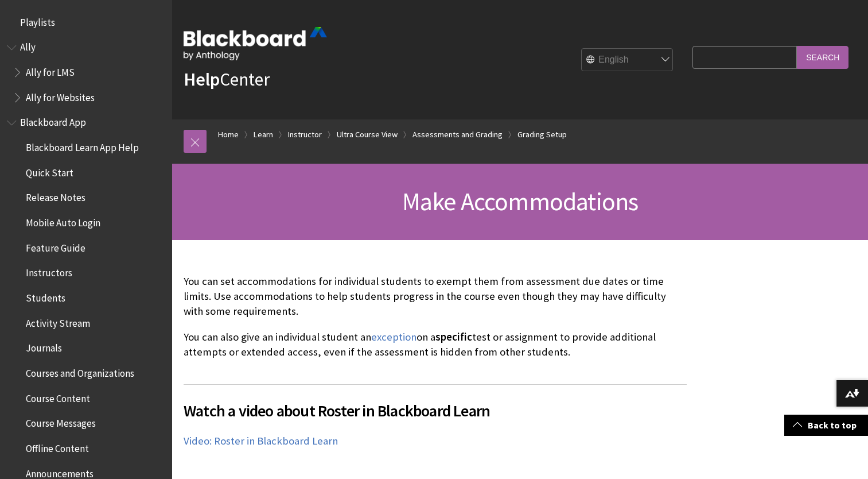  I want to click on span: Feature Guide, so click(56, 246).